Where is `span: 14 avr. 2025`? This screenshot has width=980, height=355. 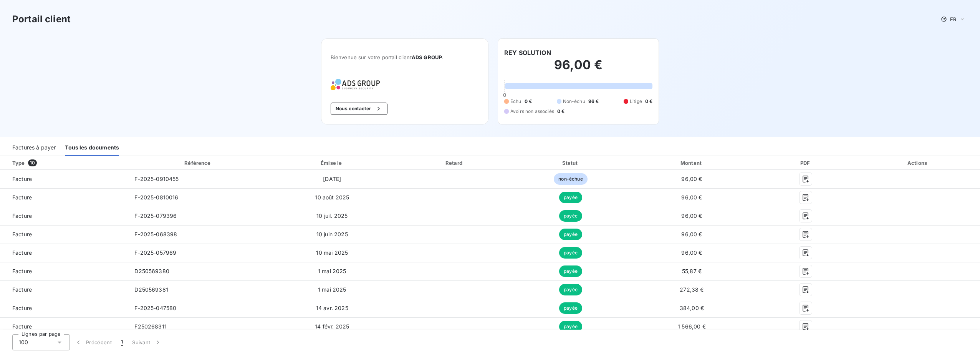 span: 14 avr. 2025 is located at coordinates (332, 308).